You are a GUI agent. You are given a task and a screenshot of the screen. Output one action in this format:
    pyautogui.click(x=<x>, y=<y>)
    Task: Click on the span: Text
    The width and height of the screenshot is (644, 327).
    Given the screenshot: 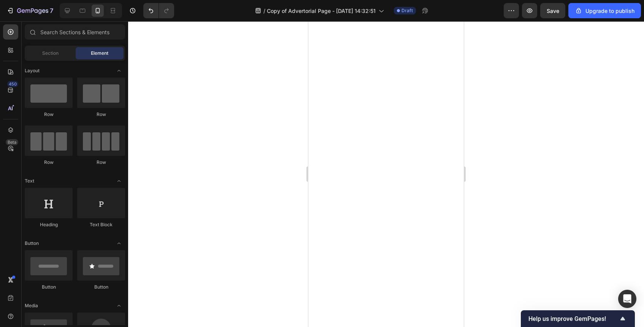 What is the action you would take?
    pyautogui.click(x=29, y=181)
    